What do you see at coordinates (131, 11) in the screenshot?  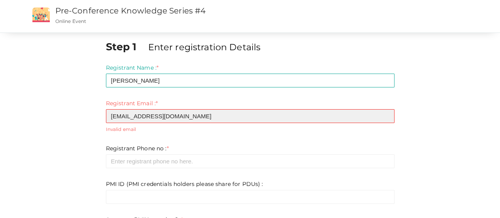 I see `a: Pre-Conference Knowledge Series #4` at bounding box center [131, 11].